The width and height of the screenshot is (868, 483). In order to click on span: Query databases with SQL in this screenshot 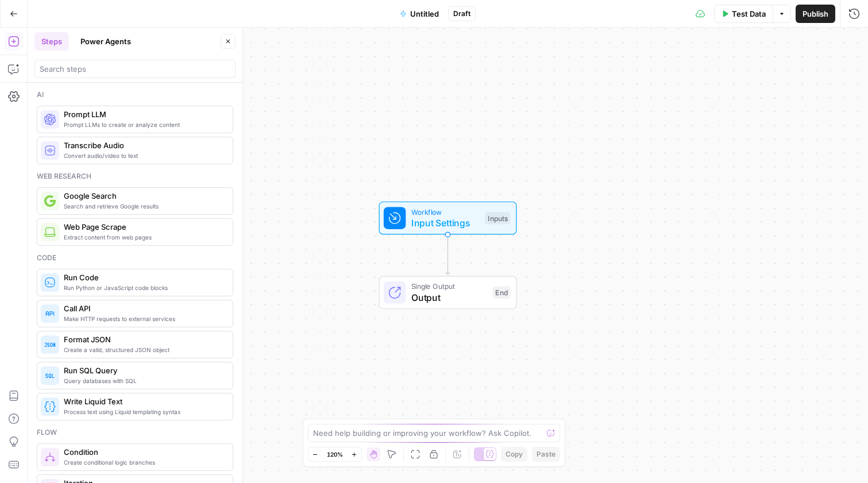, I will do `click(143, 380)`.